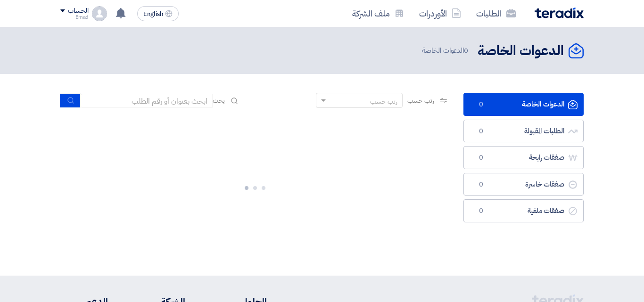  Describe the element at coordinates (496, 13) in the screenshot. I see `a: الطلبات` at that location.